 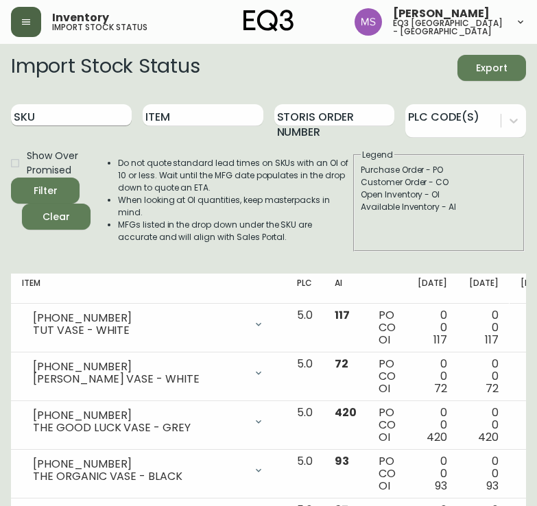 What do you see at coordinates (99, 27) in the screenshot?
I see `h5: import stock status` at bounding box center [99, 27].